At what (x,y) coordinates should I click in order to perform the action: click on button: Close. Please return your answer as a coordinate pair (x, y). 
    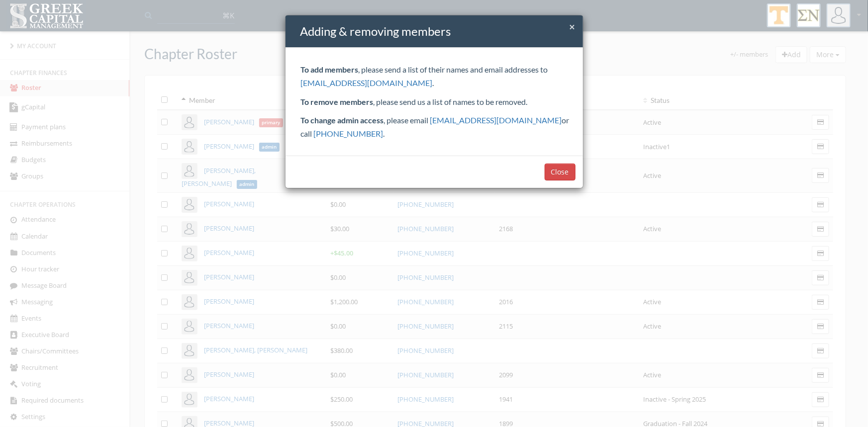
    Looking at the image, I should click on (560, 172).